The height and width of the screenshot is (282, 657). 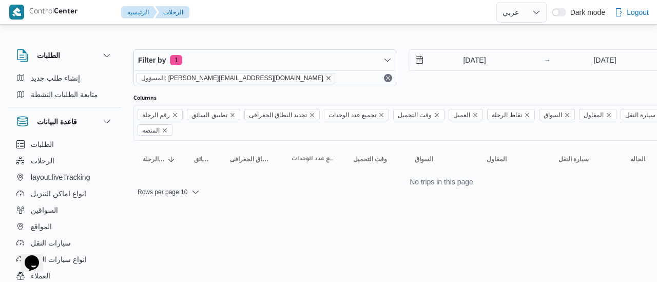 What do you see at coordinates (55, 78) in the screenshot?
I see `span: إنشاء طلب جديد` at bounding box center [55, 78].